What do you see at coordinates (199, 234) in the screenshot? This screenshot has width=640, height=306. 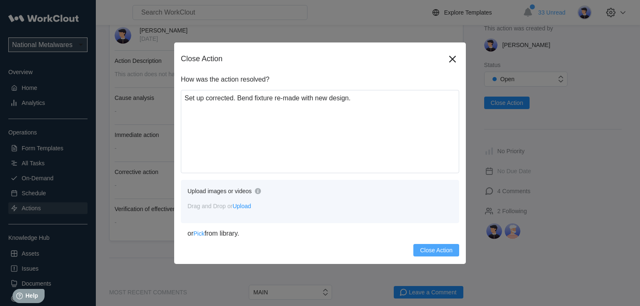 I see `span: Pick` at bounding box center [199, 234].